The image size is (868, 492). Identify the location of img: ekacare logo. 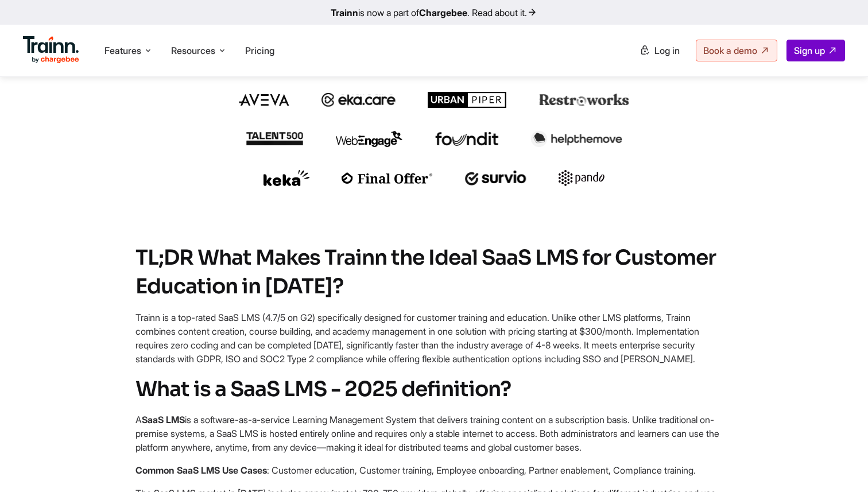
(359, 100).